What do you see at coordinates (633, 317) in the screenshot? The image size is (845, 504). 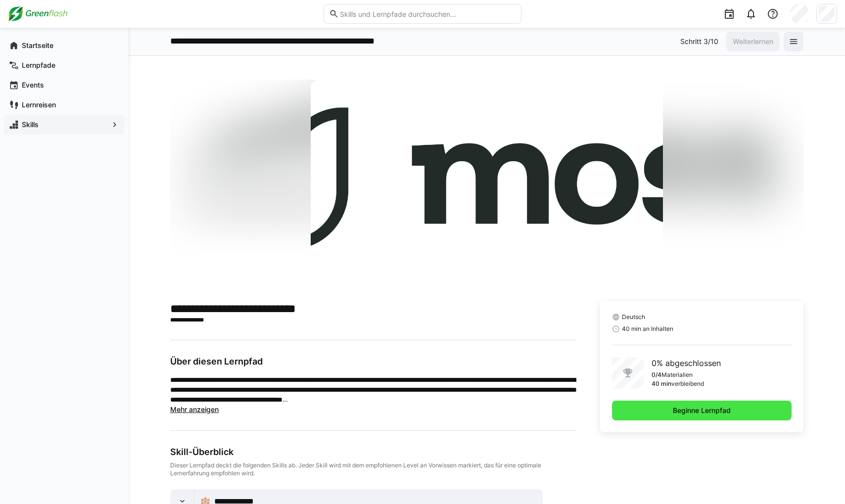 I see `span: Deutsch` at bounding box center [633, 317].